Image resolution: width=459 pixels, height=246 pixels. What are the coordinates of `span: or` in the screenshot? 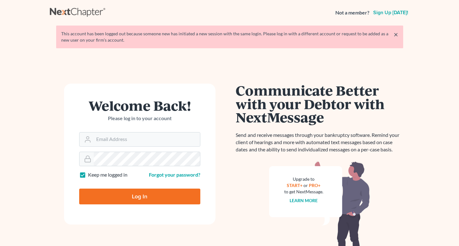 It's located at (306, 185).